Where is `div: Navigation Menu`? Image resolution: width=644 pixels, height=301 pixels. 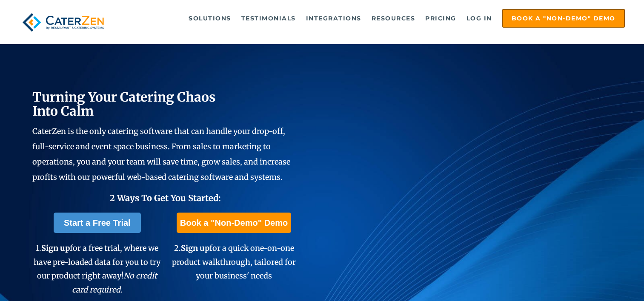 div: Navigation Menu is located at coordinates (373, 18).